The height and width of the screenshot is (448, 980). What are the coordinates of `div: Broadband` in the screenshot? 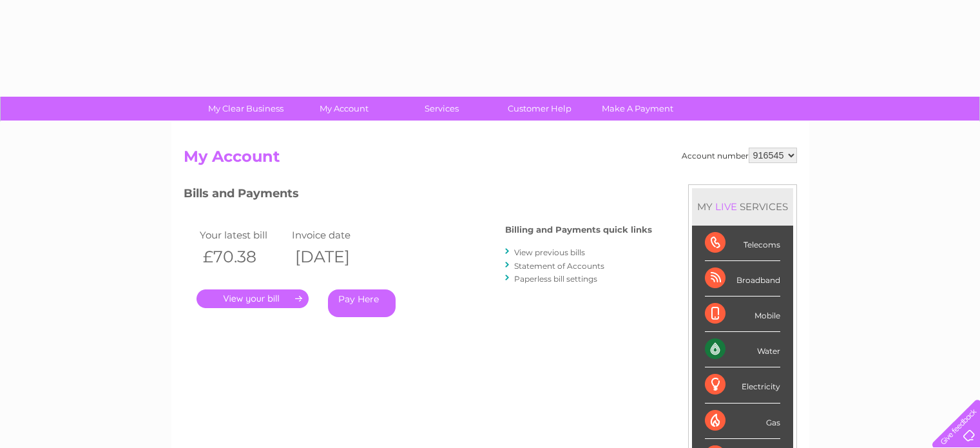 It's located at (742, 278).